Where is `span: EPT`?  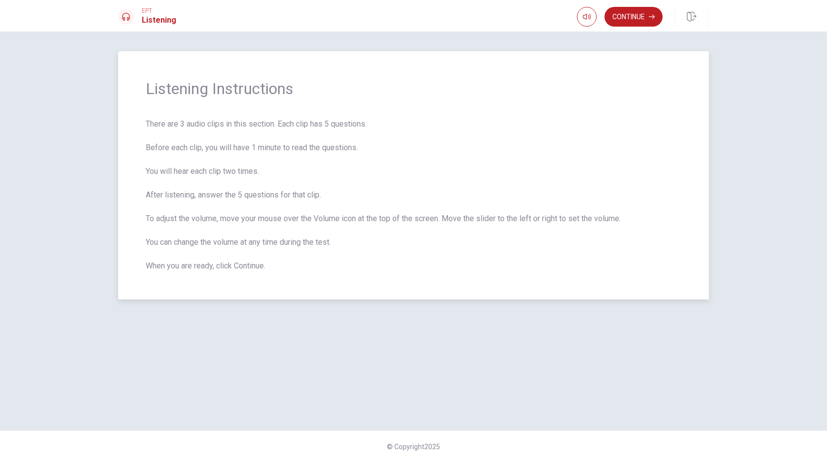 span: EPT is located at coordinates (159, 11).